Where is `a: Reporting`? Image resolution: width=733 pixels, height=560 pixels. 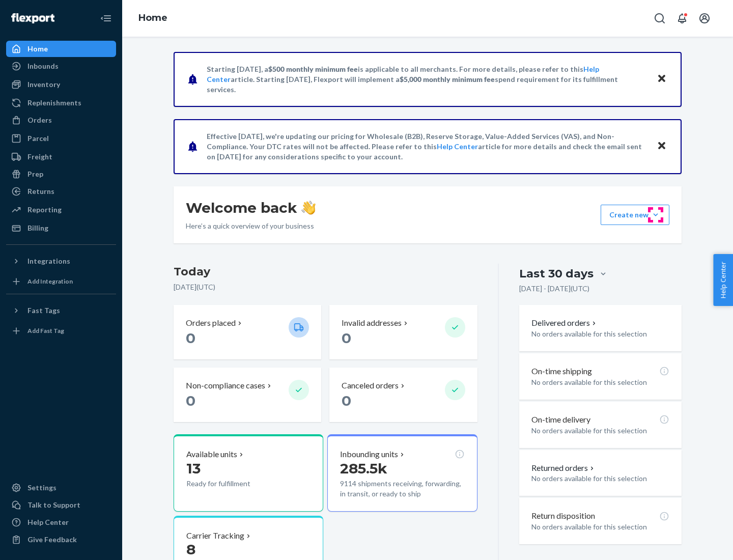 a: Reporting is located at coordinates (61, 210).